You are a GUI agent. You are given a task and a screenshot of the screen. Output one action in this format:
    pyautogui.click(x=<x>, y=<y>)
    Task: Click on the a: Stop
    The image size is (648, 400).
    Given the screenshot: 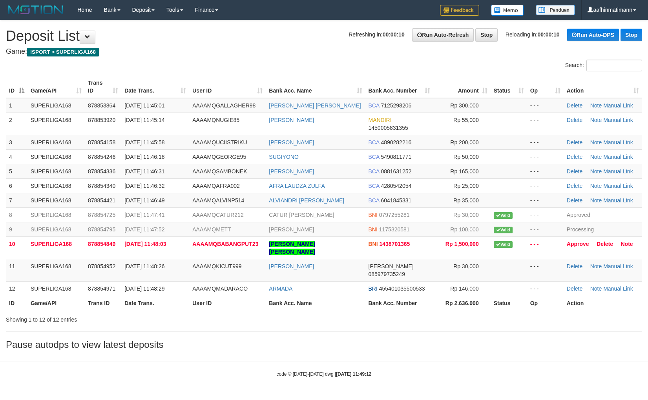 What is the action you would take?
    pyautogui.click(x=631, y=35)
    